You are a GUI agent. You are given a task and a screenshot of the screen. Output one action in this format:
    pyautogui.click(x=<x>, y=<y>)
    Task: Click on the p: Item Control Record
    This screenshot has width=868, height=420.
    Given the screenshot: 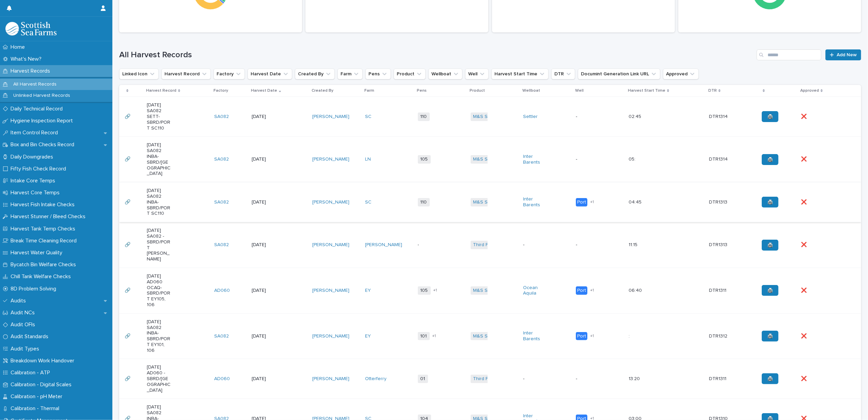 What is the action you would take?
    pyautogui.click(x=35, y=132)
    